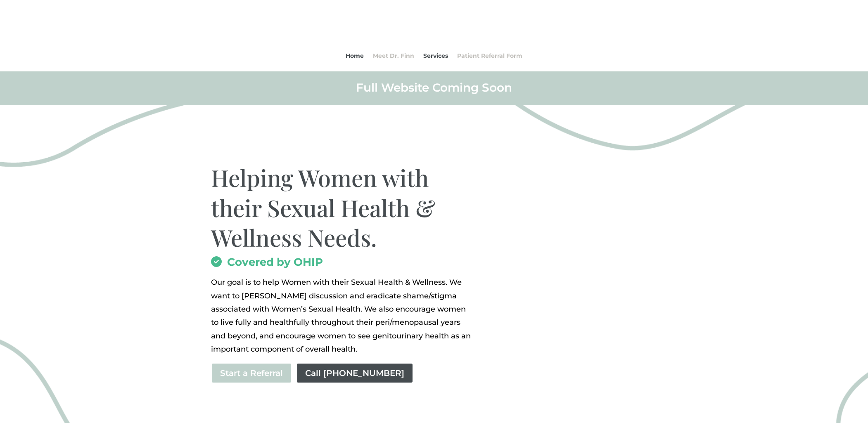 The height and width of the screenshot is (423, 868). Describe the element at coordinates (436, 56) in the screenshot. I see `a: Services` at that location.